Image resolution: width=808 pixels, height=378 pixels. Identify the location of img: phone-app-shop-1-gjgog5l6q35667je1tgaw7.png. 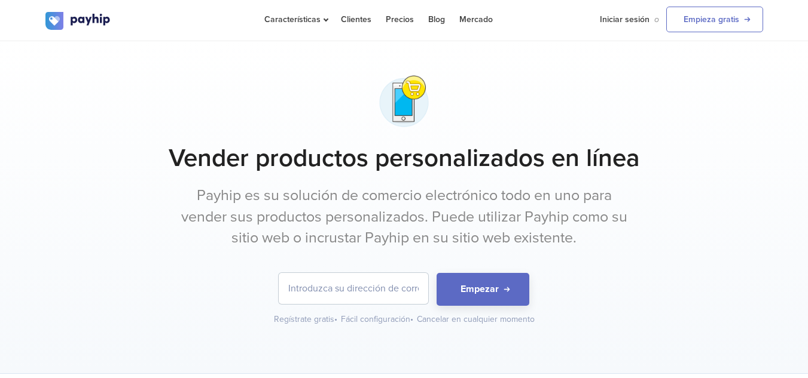
(404, 101).